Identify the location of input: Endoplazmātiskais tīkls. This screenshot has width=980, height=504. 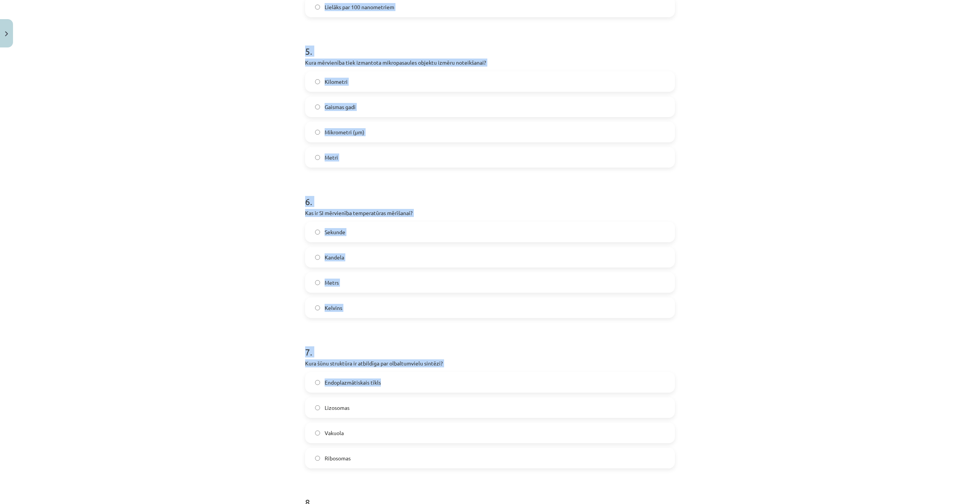
(318, 382).